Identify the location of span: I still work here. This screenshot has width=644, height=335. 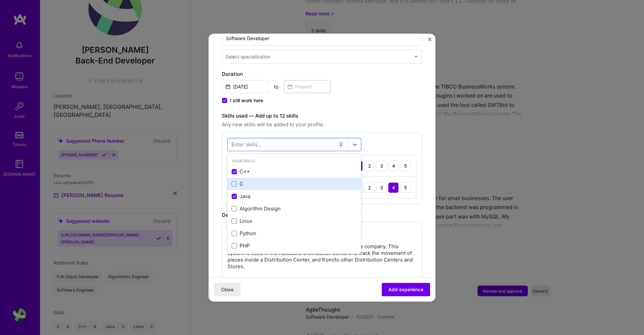
(246, 100).